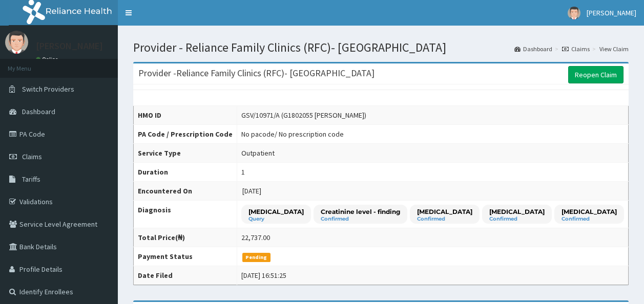 The width and height of the screenshot is (644, 304). I want to click on div: 1, so click(243, 172).